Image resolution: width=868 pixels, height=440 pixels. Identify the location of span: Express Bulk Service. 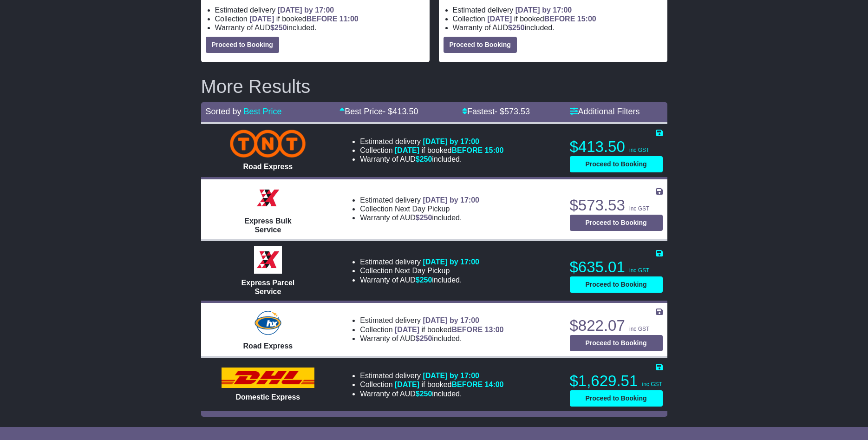
(268, 225).